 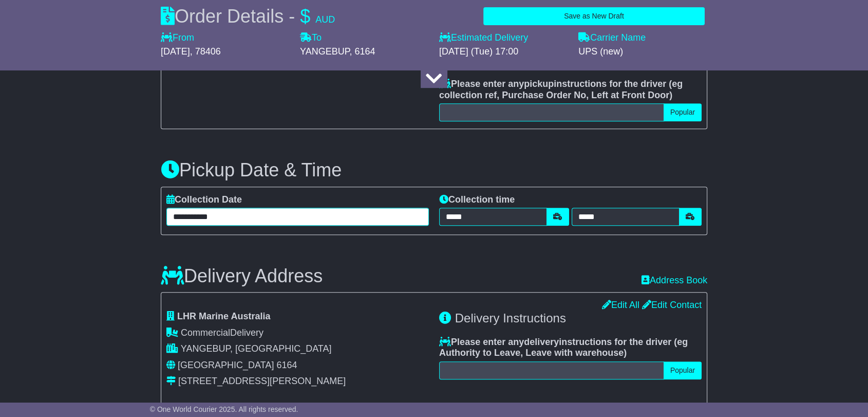 I want to click on span: pickup, so click(x=539, y=84).